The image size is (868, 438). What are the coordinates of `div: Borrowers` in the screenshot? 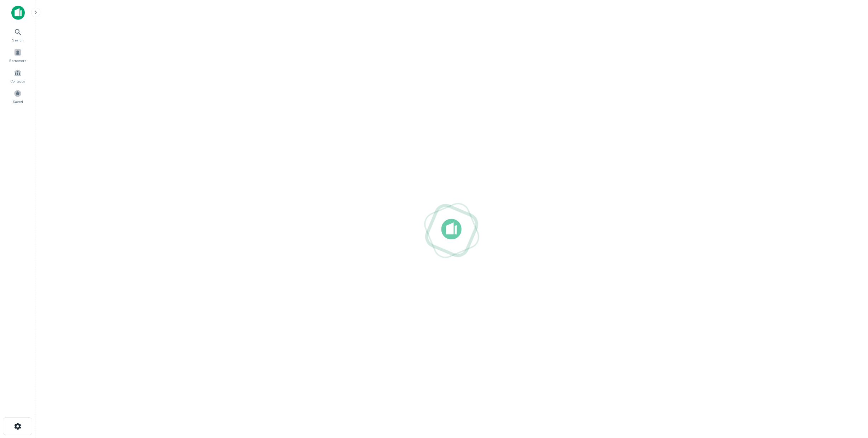 It's located at (17, 55).